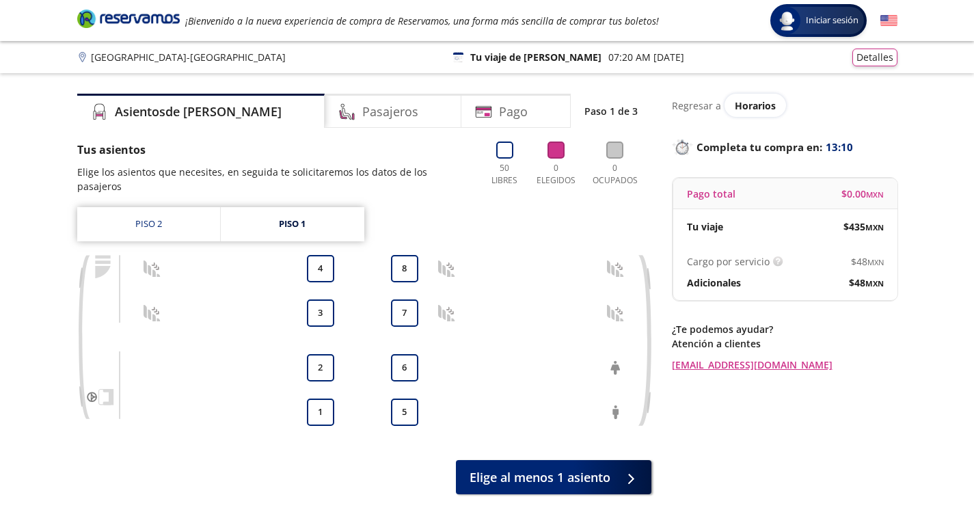 Image resolution: width=974 pixels, height=523 pixels. What do you see at coordinates (714, 282) in the screenshot?
I see `p: Adicionales` at bounding box center [714, 282].